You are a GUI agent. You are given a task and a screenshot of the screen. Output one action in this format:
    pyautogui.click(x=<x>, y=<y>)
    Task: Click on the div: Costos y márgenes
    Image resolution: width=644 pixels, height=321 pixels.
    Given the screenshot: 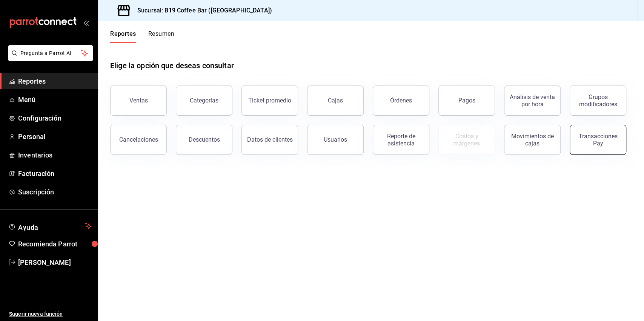 What is the action you would take?
    pyautogui.click(x=467, y=140)
    